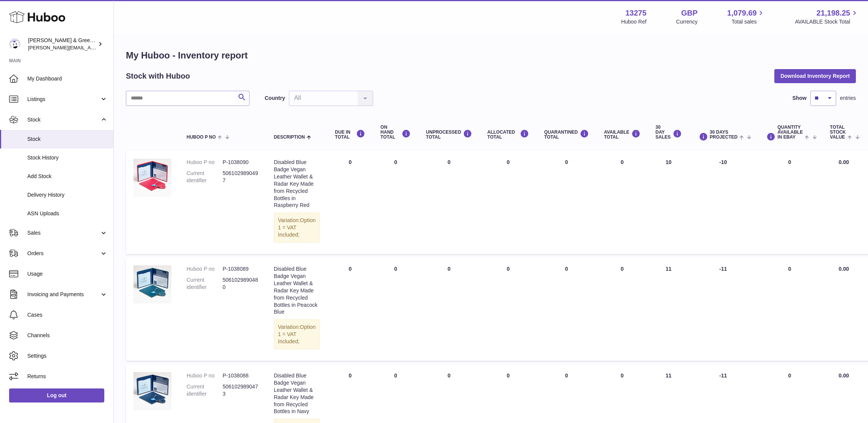 The width and height of the screenshot is (868, 423). Describe the element at coordinates (687, 22) in the screenshot. I see `div: Currency` at that location.